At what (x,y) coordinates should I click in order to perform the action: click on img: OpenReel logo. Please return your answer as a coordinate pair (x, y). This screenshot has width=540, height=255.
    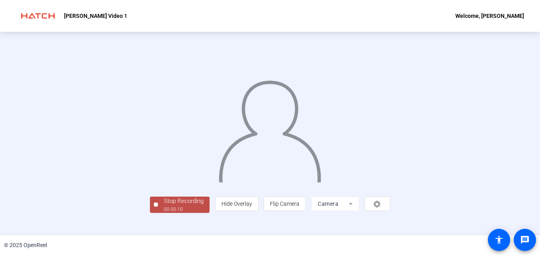
    Looking at the image, I should click on (38, 16).